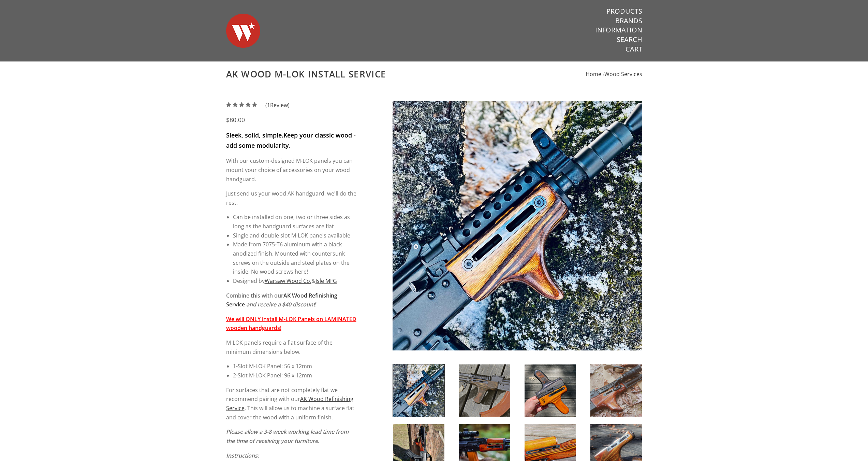 The height and width of the screenshot is (461, 868). What do you see at coordinates (235, 120) in the screenshot?
I see `span: $80.00` at bounding box center [235, 120].